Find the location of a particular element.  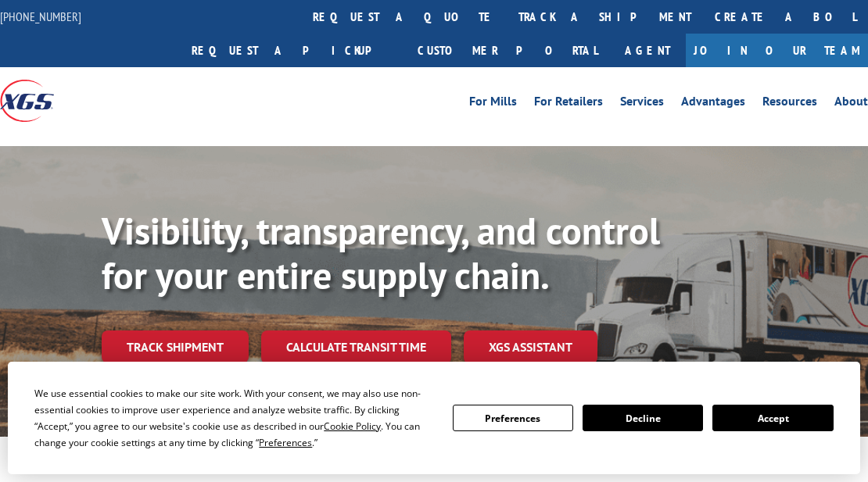

a: Request a pickup is located at coordinates (293, 50).